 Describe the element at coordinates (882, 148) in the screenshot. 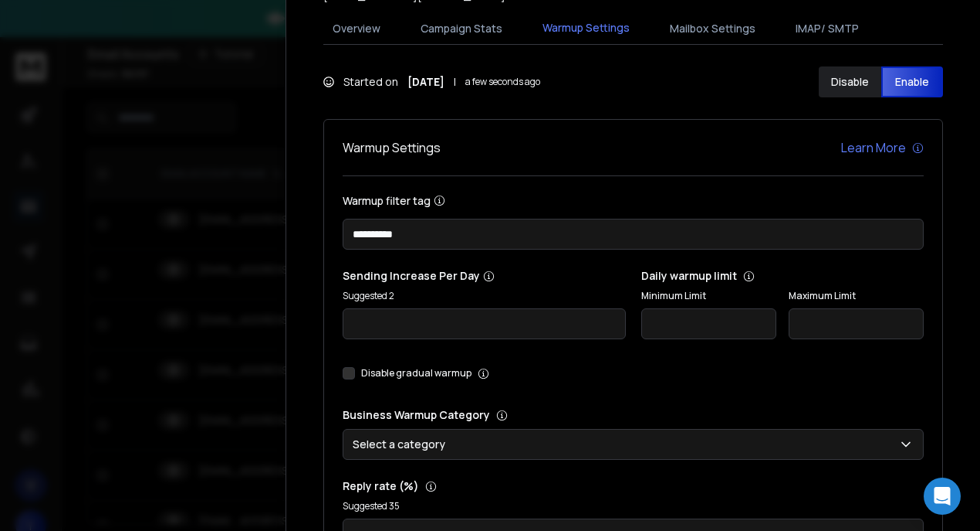

I see `h3: Learn More` at that location.